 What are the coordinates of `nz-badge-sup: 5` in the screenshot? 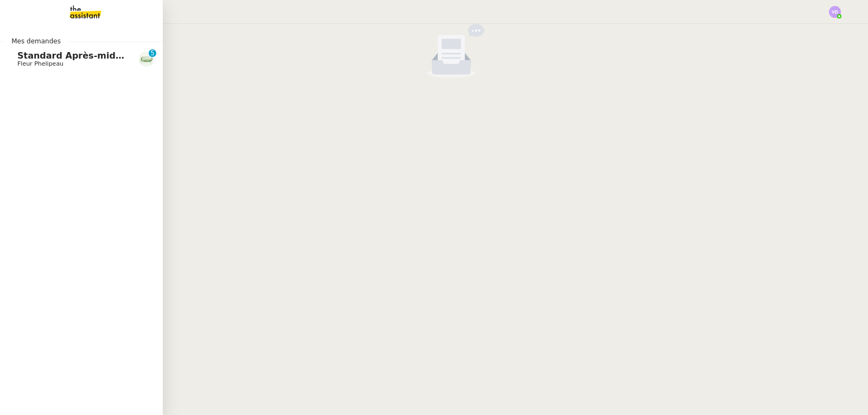 It's located at (152, 53).